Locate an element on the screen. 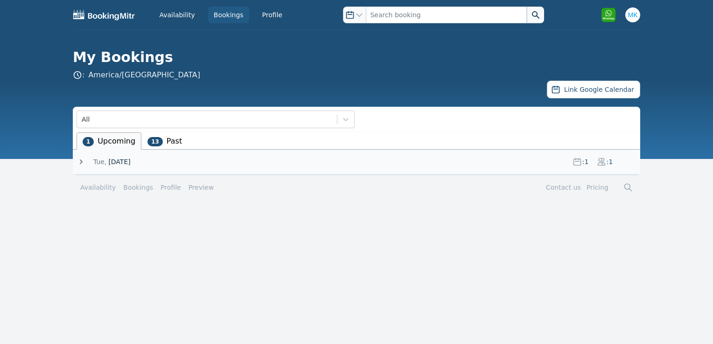  img: BookingMitr is located at coordinates (104, 15).